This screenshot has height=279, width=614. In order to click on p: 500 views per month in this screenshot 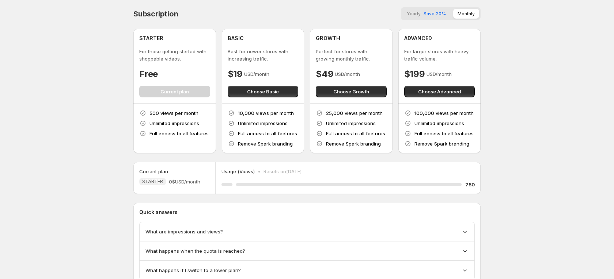, I will do `click(174, 113)`.